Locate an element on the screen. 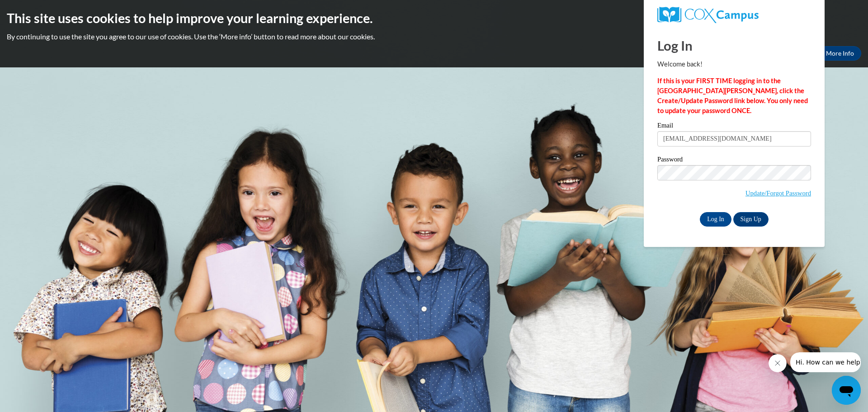 The width and height of the screenshot is (868, 412). img: COX Campus is located at coordinates (708, 15).